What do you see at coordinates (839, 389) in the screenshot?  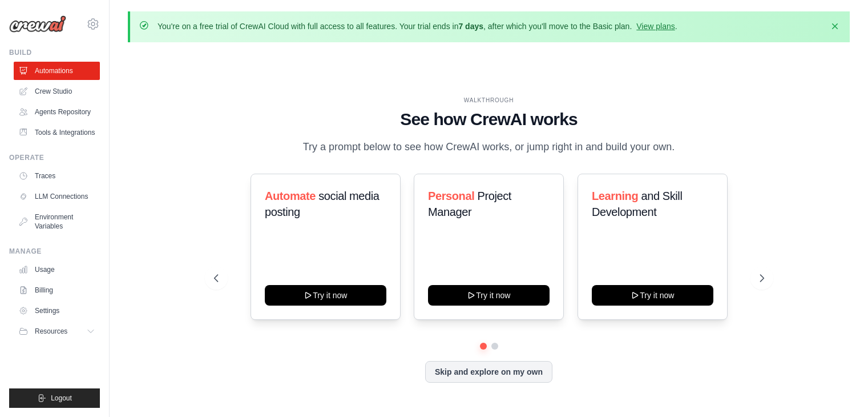 I see `div: Chat Widget` at bounding box center [839, 389].